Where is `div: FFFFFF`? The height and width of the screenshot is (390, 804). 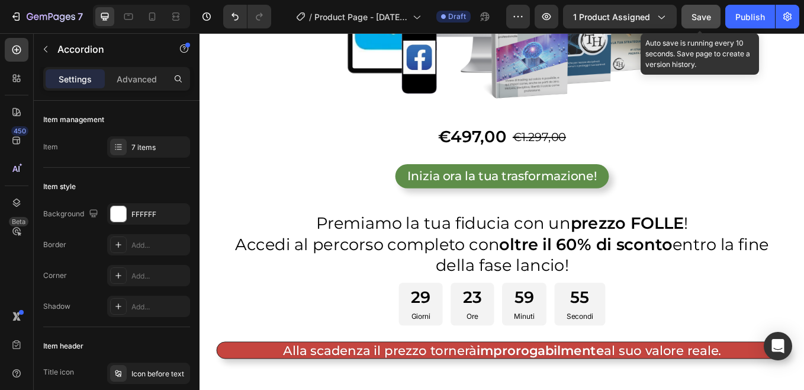 div: FFFFFF is located at coordinates (159, 214).